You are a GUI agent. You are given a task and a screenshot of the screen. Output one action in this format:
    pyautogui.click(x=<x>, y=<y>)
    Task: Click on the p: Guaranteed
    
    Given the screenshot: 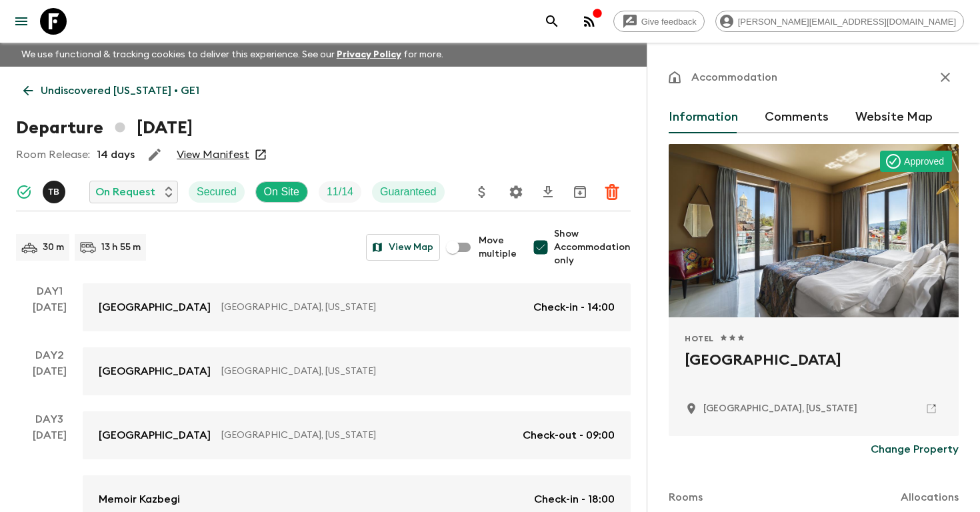 What is the action you would take?
    pyautogui.click(x=408, y=192)
    